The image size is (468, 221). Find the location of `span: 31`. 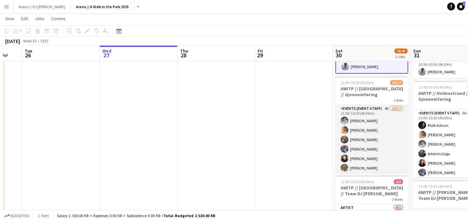

span: 31 is located at coordinates (417, 55).